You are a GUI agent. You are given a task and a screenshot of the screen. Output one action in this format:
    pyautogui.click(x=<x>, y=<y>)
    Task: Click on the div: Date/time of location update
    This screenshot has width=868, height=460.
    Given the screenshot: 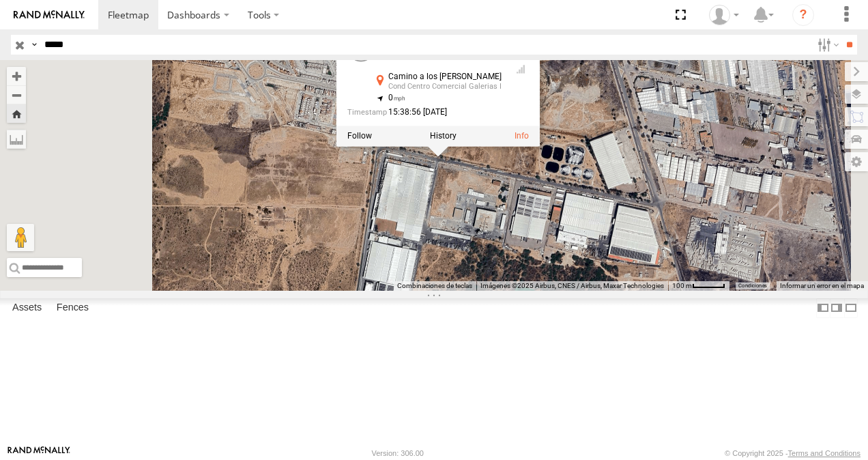 What is the action you would take?
    pyautogui.click(x=424, y=113)
    